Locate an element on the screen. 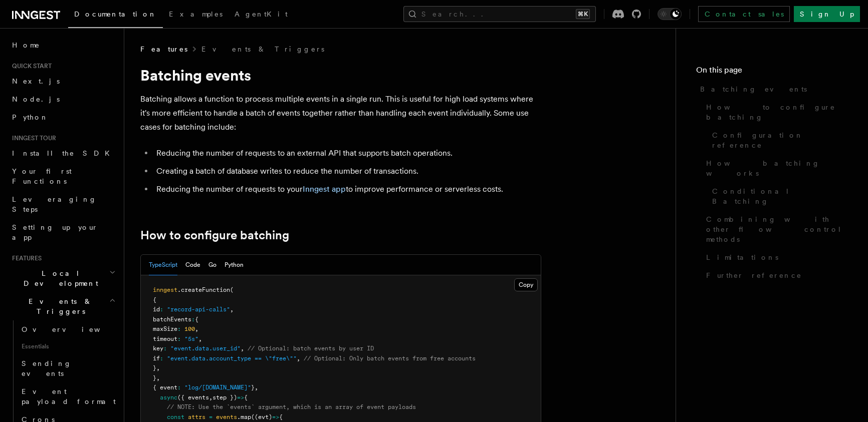 The width and height of the screenshot is (868, 422). span: inngest is located at coordinates (165, 290).